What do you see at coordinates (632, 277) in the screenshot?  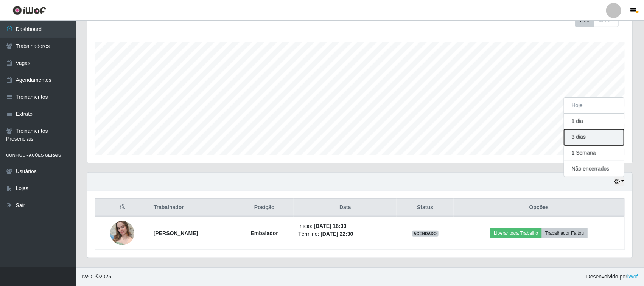 I see `a: iWof` at bounding box center [632, 277].